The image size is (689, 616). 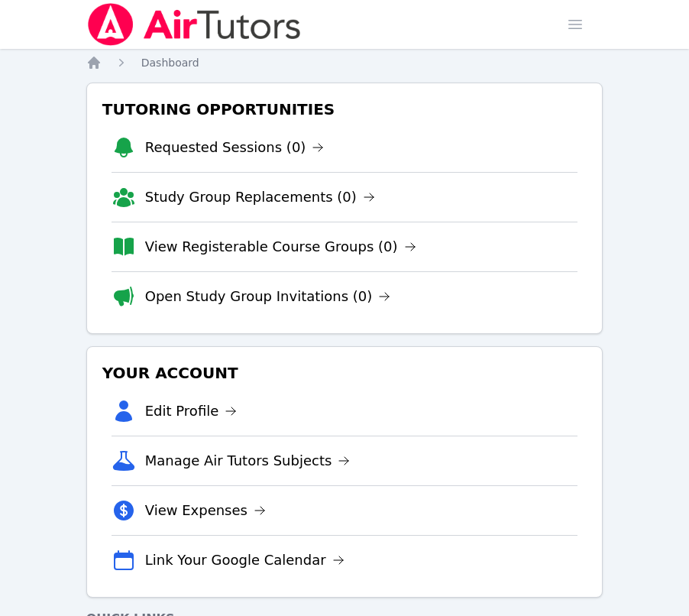 I want to click on a: View Registerable Course Groups (0), so click(x=280, y=247).